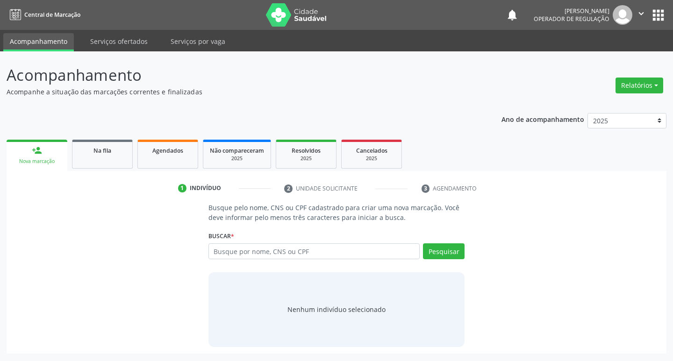  What do you see at coordinates (639, 86) in the screenshot?
I see `button: Relatórios` at bounding box center [639, 86].